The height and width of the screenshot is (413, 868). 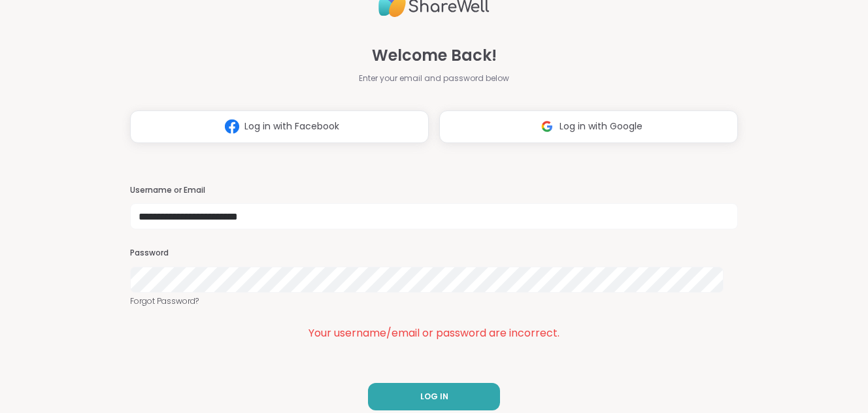 What do you see at coordinates (588, 127) in the screenshot?
I see `button: Log in with Google` at bounding box center [588, 127].